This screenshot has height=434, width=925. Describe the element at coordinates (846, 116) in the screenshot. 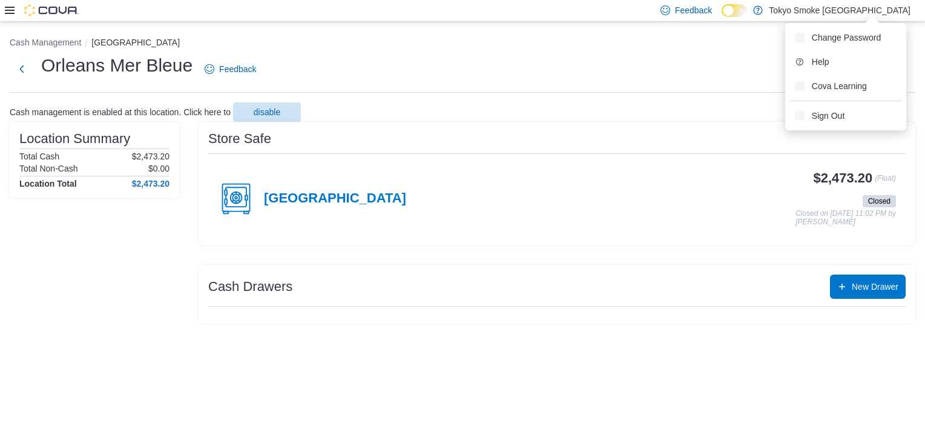

I see `button: Sign Out` at that location.